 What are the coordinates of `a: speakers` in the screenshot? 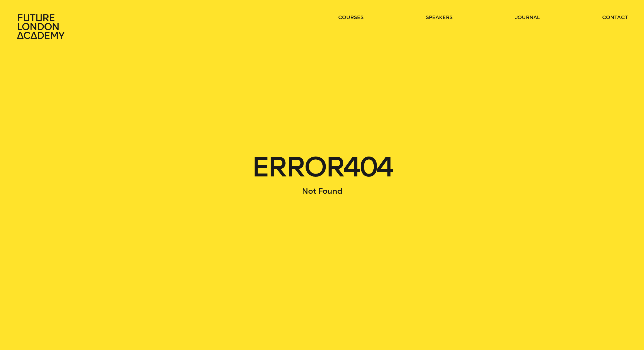 It's located at (439, 17).